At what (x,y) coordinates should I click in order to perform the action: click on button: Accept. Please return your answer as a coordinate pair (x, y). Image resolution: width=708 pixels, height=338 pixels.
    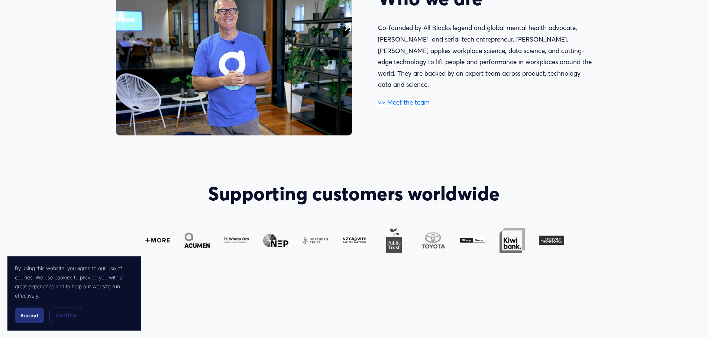
    Looking at the image, I should click on (29, 316).